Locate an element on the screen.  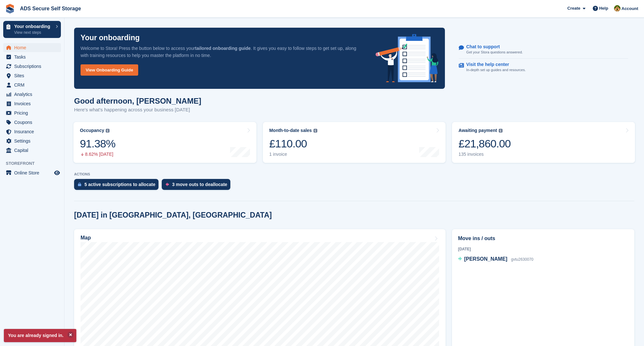
a: ADS Secure Self Storage is located at coordinates (50, 9).